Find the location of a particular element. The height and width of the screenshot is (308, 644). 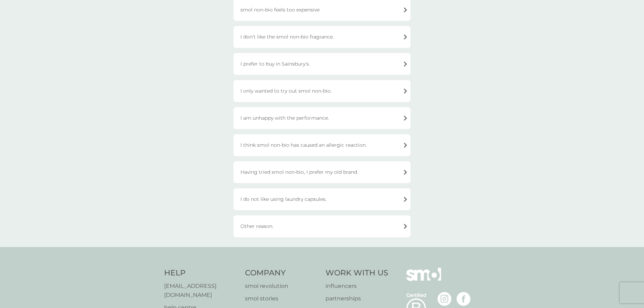

h4: Work With Us is located at coordinates (356, 273).